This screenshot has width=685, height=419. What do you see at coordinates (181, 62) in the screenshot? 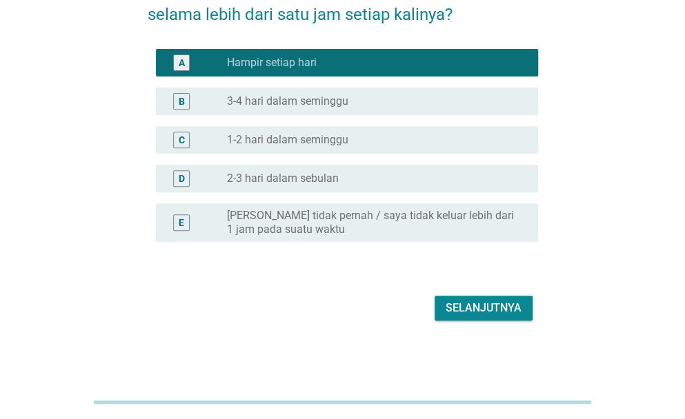
I see `div: A` at bounding box center [181, 62].